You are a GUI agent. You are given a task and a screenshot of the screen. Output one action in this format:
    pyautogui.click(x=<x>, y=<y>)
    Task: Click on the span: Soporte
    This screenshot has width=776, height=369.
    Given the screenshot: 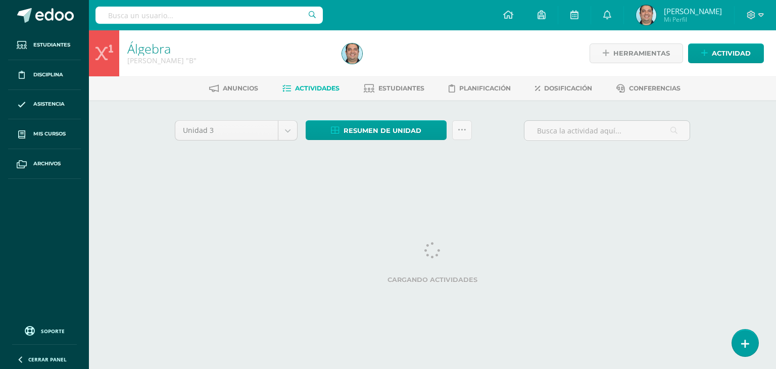 What is the action you would take?
    pyautogui.click(x=53, y=331)
    